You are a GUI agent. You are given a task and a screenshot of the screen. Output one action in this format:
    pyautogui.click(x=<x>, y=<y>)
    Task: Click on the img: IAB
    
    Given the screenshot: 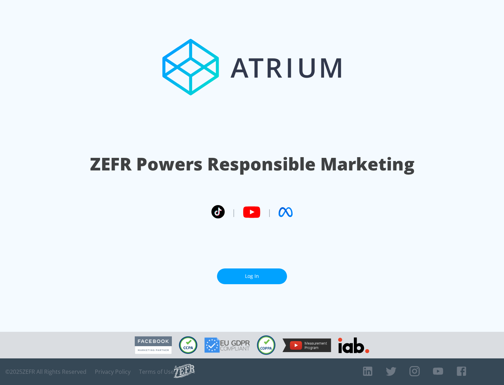 What is the action you would take?
    pyautogui.click(x=353, y=345)
    